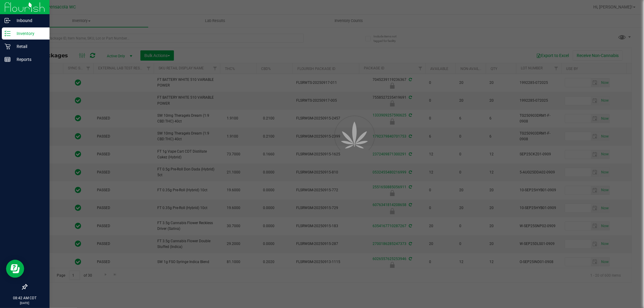  I want to click on inline-svg: Reports, so click(8, 60).